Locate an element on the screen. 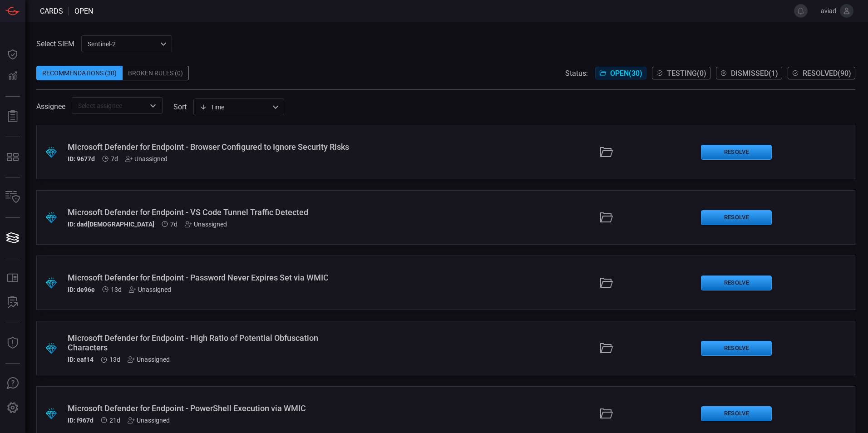  label: sort is located at coordinates (180, 107).